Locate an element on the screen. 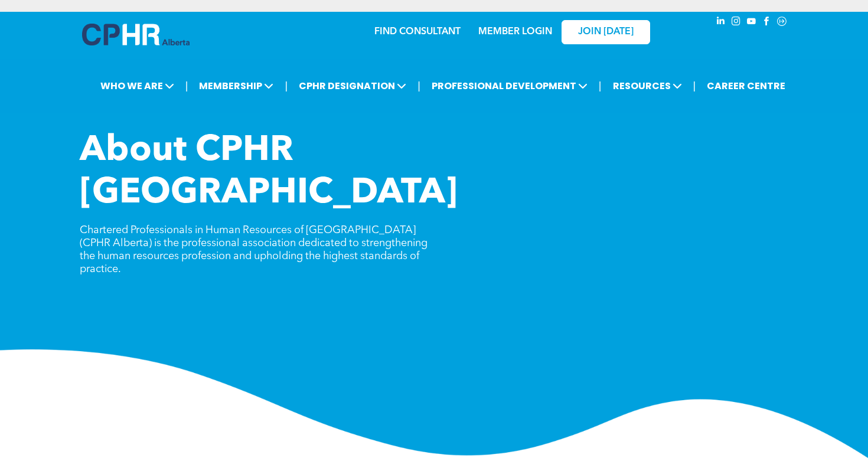 This screenshot has height=471, width=868. span: CPHR DESIGNATION is located at coordinates (353, 85).